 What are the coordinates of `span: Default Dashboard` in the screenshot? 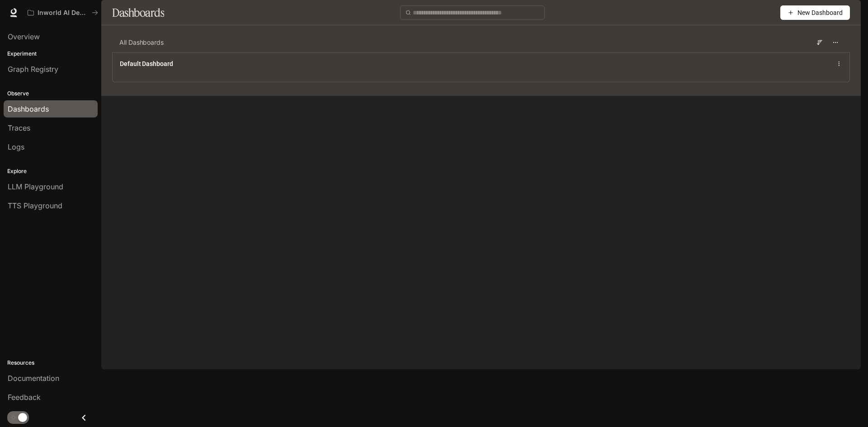 It's located at (146, 64).